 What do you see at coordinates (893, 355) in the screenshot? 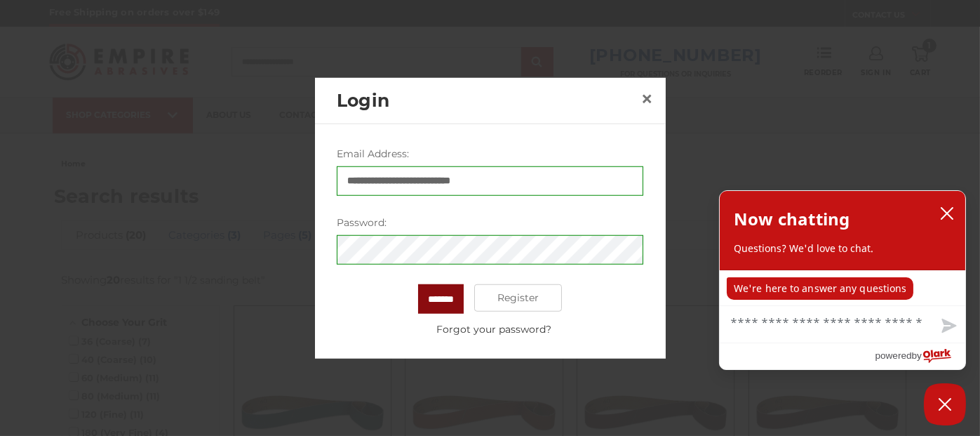
I see `span: powered` at bounding box center [893, 355].